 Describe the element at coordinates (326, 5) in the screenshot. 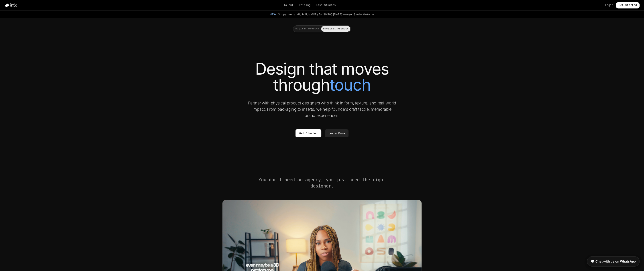

I see `a: Case Studies` at that location.